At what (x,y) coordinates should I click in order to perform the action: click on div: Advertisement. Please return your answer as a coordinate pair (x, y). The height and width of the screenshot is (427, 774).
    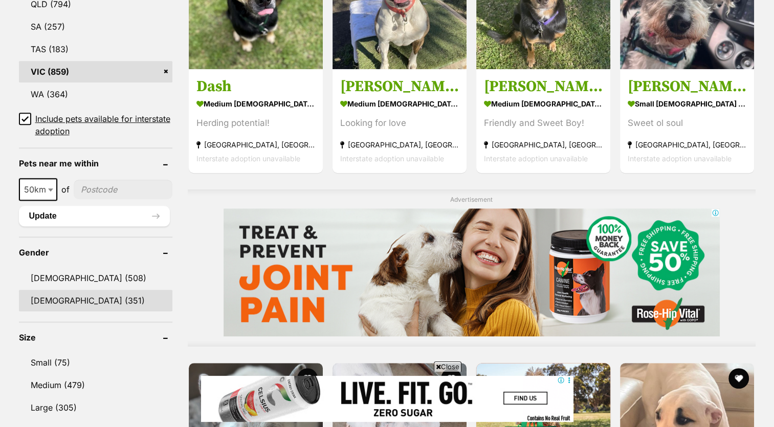
    Looking at the image, I should click on (472, 268).